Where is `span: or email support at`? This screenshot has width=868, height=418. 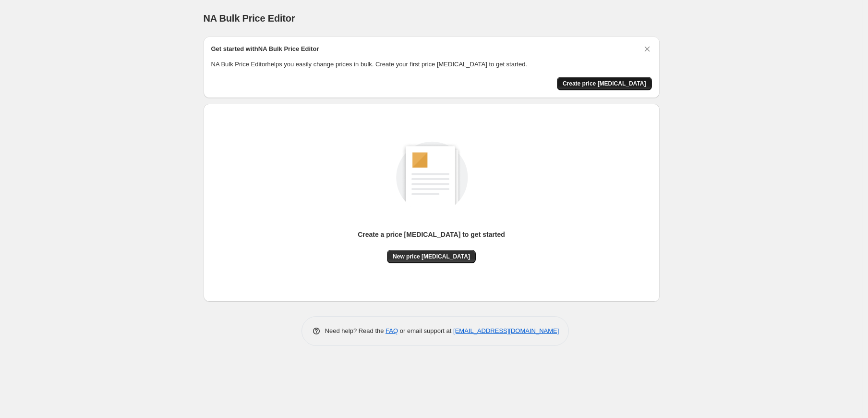 span: or email support at is located at coordinates (426, 330).